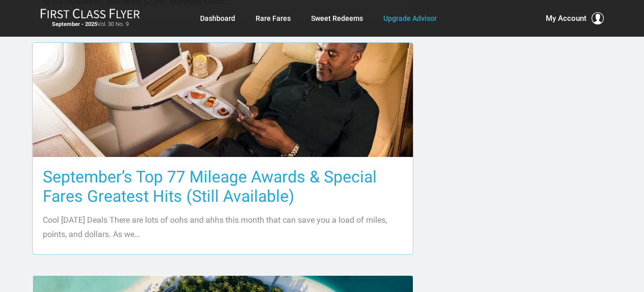 The height and width of the screenshot is (292, 644). Describe the element at coordinates (273, 18) in the screenshot. I see `a: Rare Fares` at that location.